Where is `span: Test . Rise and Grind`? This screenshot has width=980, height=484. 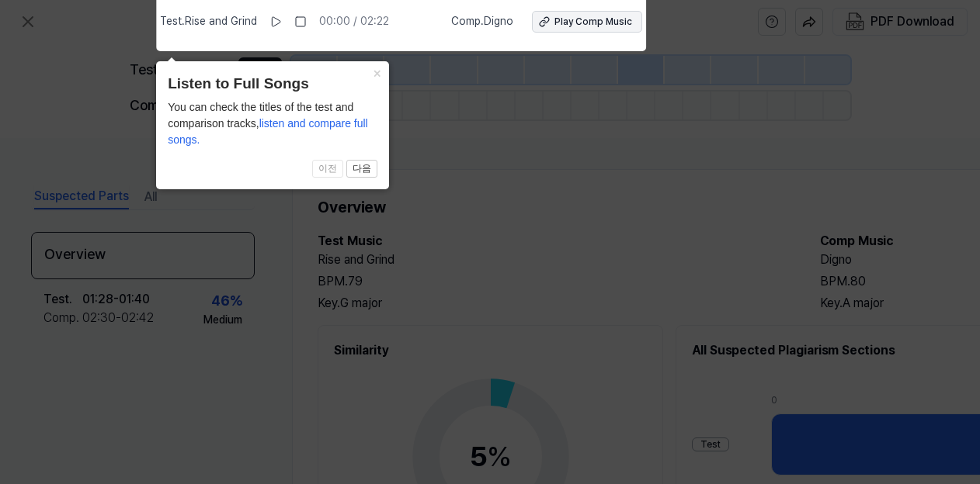
span: Test . Rise and Grind is located at coordinates (208, 22).